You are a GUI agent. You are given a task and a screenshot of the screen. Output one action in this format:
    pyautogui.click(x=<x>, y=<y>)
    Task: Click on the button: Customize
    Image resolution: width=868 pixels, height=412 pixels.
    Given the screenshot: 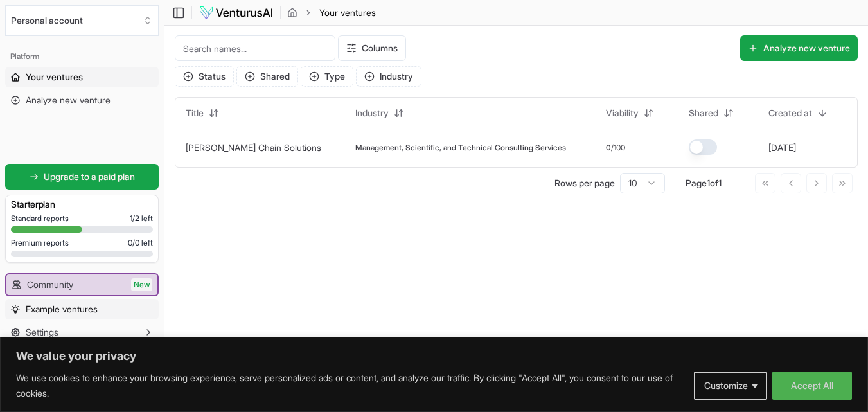 What is the action you would take?
    pyautogui.click(x=730, y=386)
    